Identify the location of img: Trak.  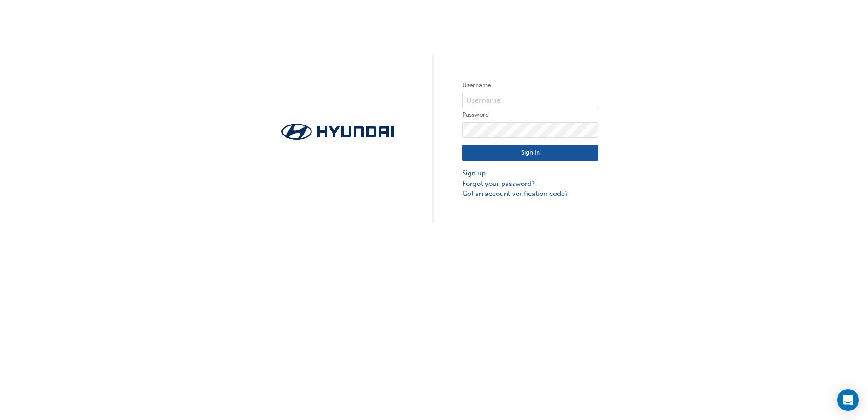
(338, 131).